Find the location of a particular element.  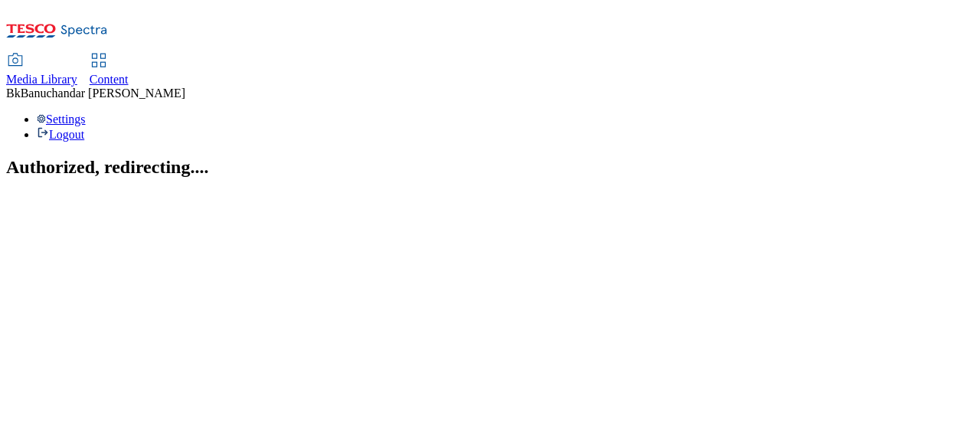

span: Media Library is located at coordinates (41, 79).